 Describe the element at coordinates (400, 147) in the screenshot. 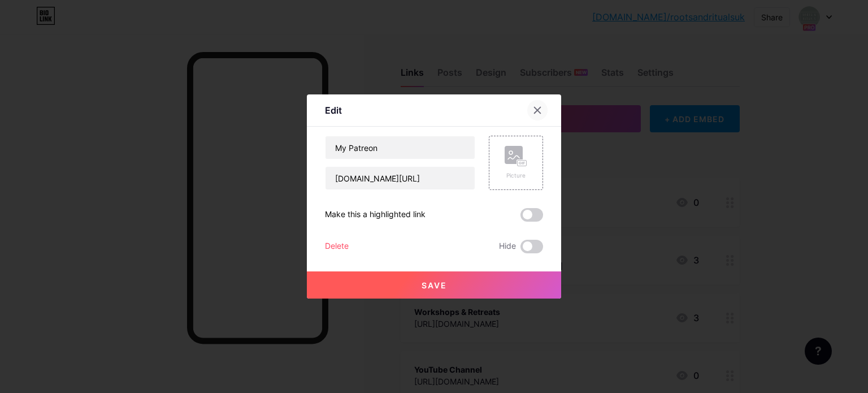

I see `input: Title` at that location.